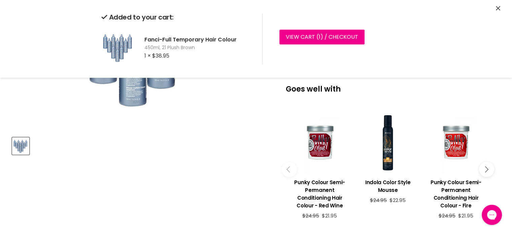  Describe the element at coordinates (147, 56) in the screenshot. I see `span: 1 ×` at that location.